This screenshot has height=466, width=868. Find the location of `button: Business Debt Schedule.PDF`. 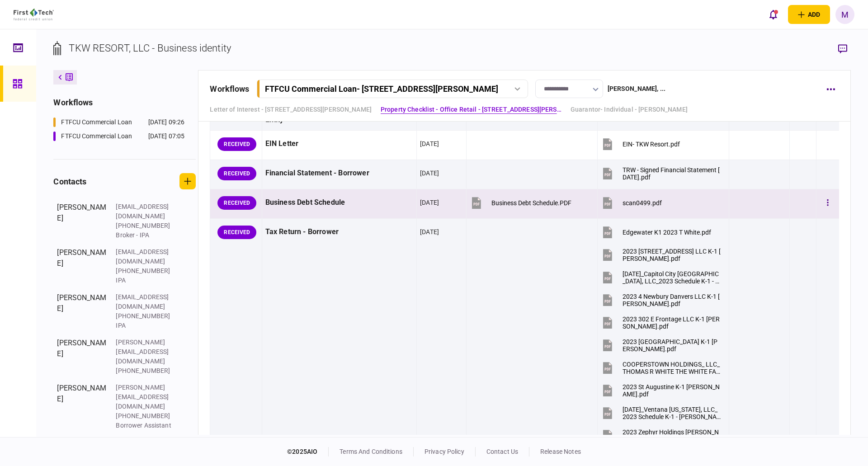

button: Business Debt Schedule.PDF is located at coordinates (521, 202).